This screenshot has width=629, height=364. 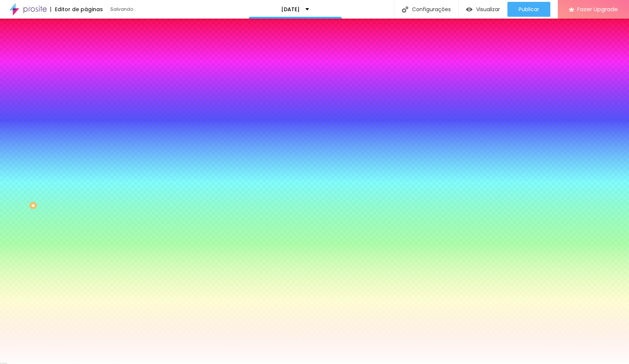 What do you see at coordinates (483, 9) in the screenshot?
I see `button: Visualizar` at bounding box center [483, 9].